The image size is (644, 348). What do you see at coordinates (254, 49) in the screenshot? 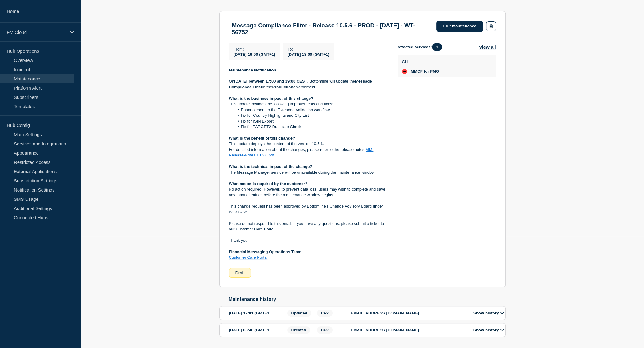
I see `p: From :` at bounding box center [254, 49].